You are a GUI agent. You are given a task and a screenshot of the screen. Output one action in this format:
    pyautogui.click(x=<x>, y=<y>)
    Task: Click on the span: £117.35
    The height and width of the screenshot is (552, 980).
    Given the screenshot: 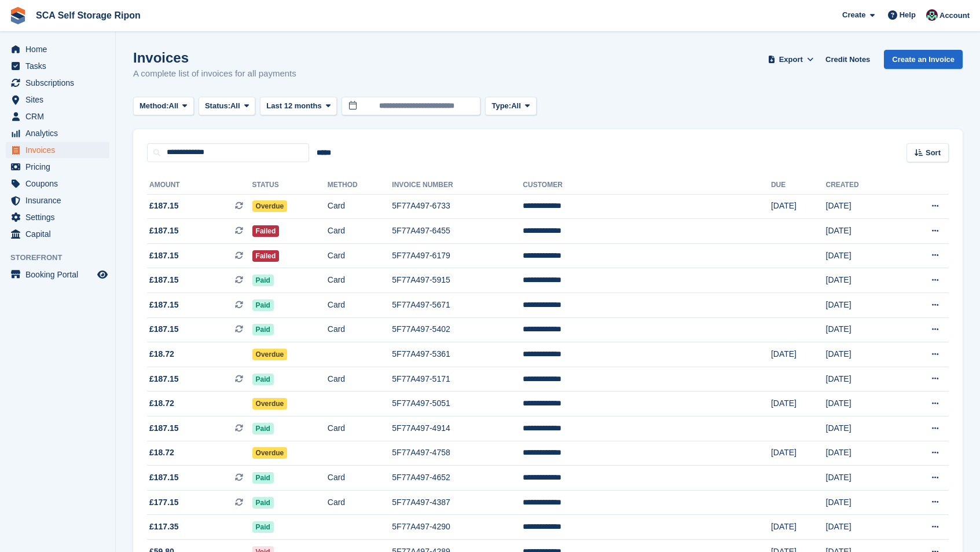 What is the action you would take?
    pyautogui.click(x=164, y=527)
    